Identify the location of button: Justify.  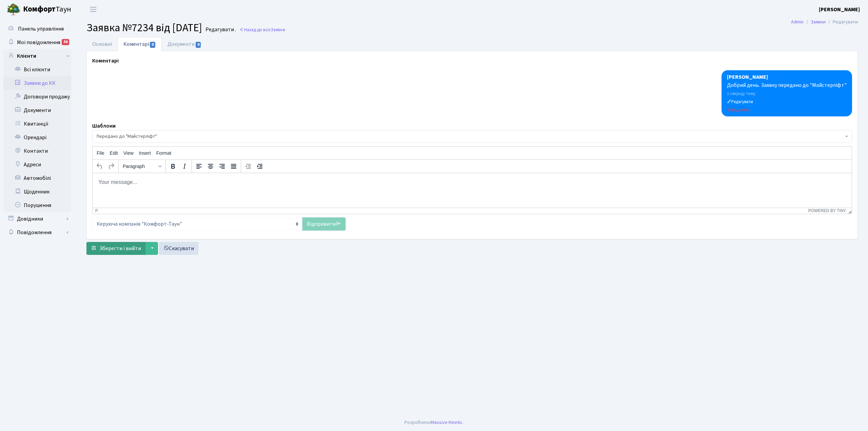
(233, 166).